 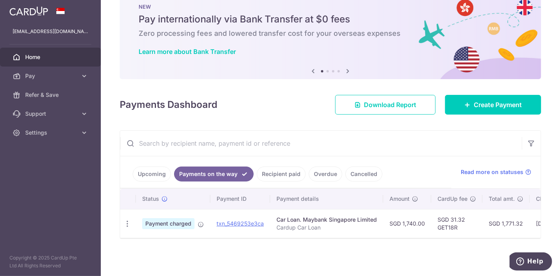 What do you see at coordinates (327, 199) in the screenshot?
I see `th: Payment details` at bounding box center [327, 199].